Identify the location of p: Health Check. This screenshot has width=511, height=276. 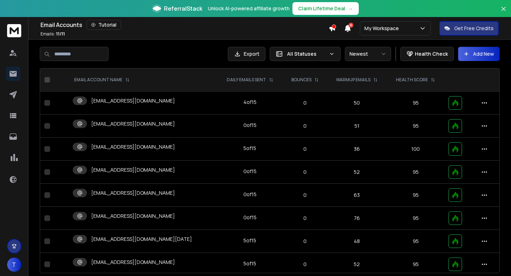
(431, 54).